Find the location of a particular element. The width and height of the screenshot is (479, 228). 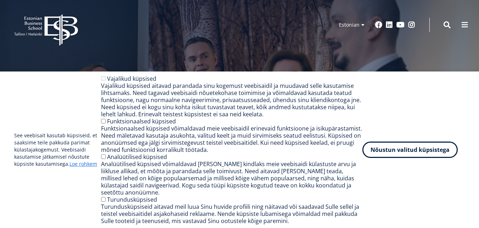

p: See veebisait kasutab küpsiseid, et saaksime teile pakkuda parimat külastajakogemust. Veebisaidi ... is located at coordinates (57, 149).